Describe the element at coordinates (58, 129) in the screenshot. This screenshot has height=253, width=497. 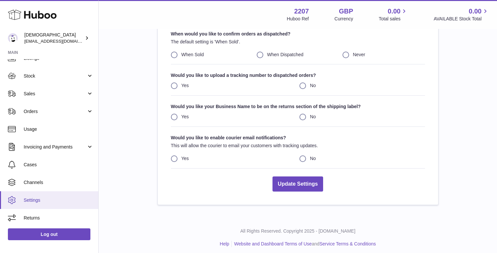
I see `span: Usage` at that location.